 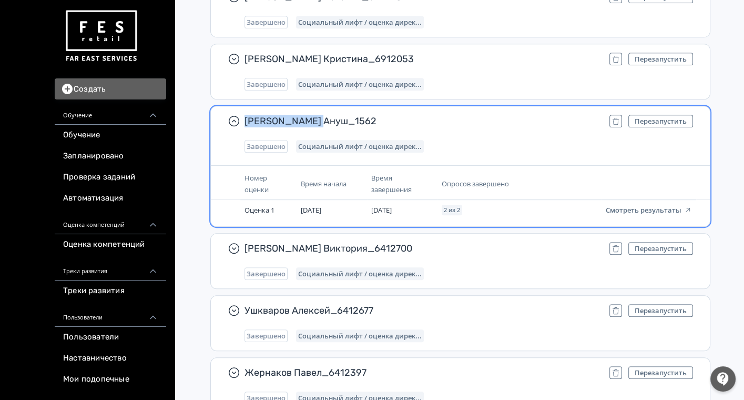 What do you see at coordinates (110, 245) in the screenshot?
I see `a: Оценка компетенций` at bounding box center [110, 245].